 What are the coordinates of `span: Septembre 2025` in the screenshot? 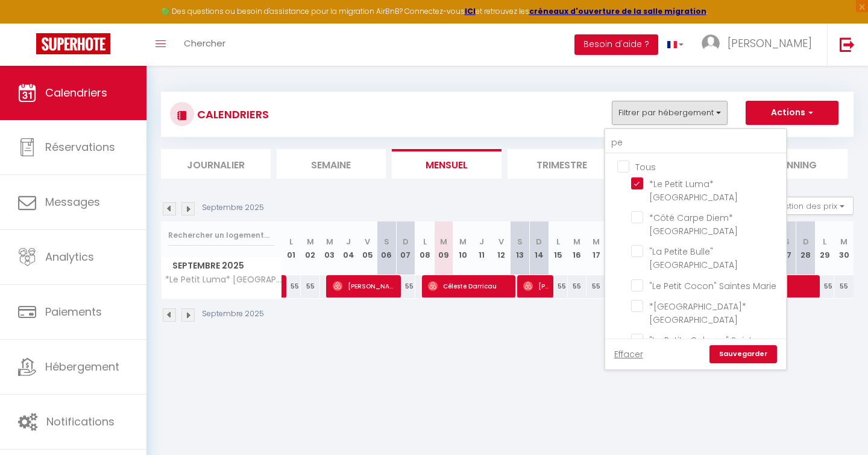 It's located at (221, 266).